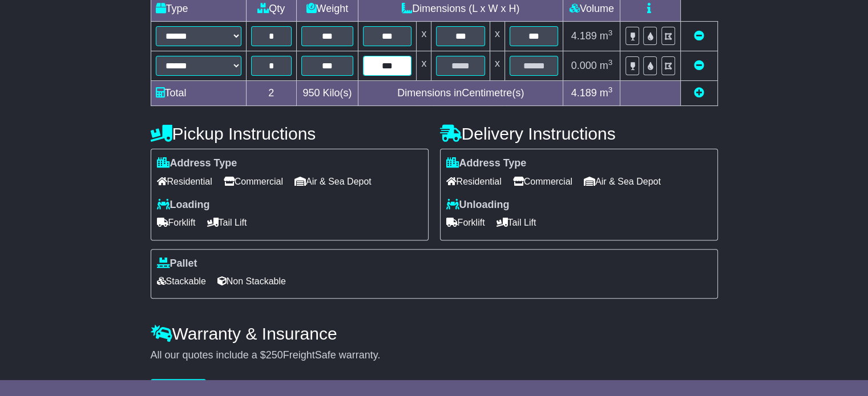 The image size is (868, 396). Describe the element at coordinates (579, 134) in the screenshot. I see `h4: Delivery Instructions` at that location.